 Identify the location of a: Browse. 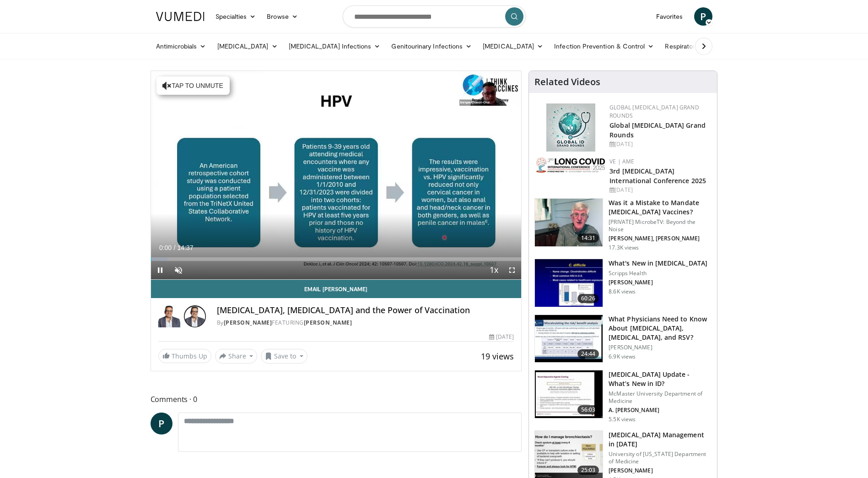
(282, 16).